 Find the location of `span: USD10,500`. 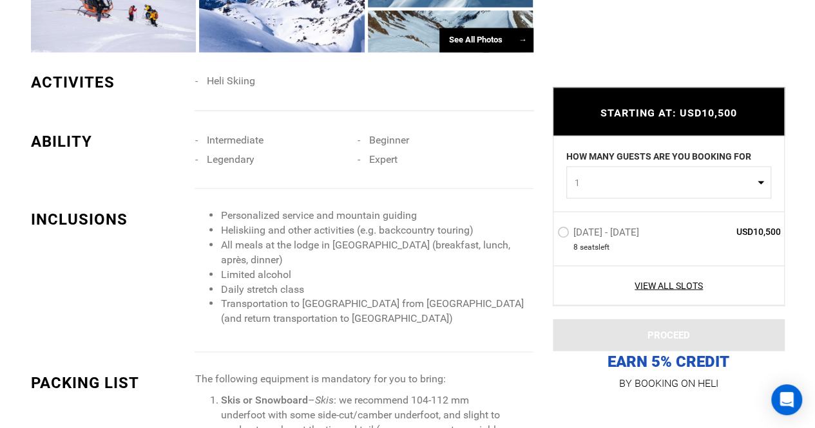

span: USD10,500 is located at coordinates (734, 232).